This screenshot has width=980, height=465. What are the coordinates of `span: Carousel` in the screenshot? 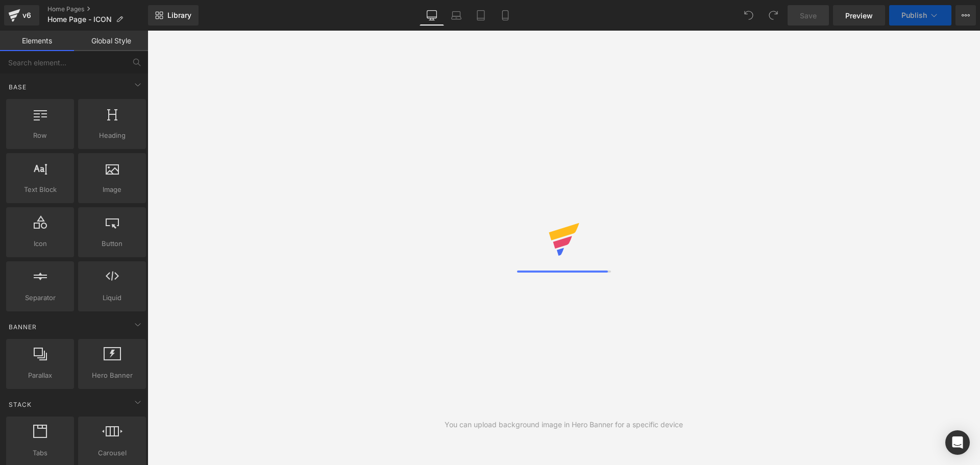 It's located at (111, 452).